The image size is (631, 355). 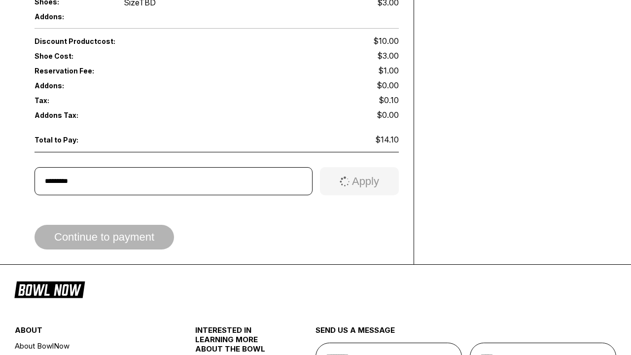 I want to click on a: About BowlNow, so click(x=90, y=346).